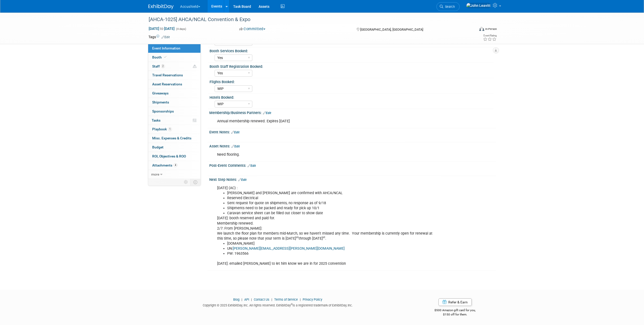 Image resolution: width=644 pixels, height=325 pixels. What do you see at coordinates (169, 156) in the screenshot?
I see `span: ROI, Objectives & ROO` at bounding box center [169, 156].